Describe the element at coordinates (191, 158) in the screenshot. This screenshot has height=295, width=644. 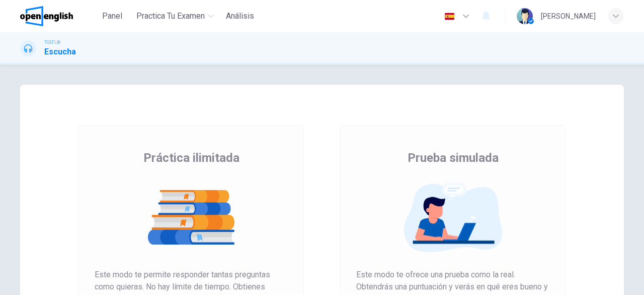
I see `span: Práctica ilimitada` at that location.